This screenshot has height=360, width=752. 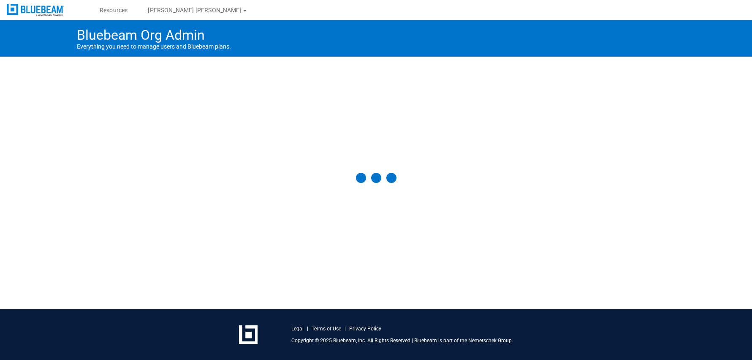 I want to click on a: Legal, so click(x=297, y=328).